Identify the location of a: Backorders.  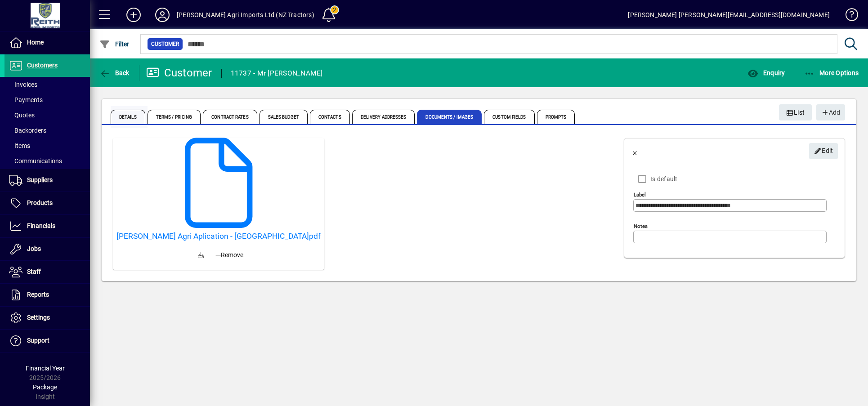
(47, 130).